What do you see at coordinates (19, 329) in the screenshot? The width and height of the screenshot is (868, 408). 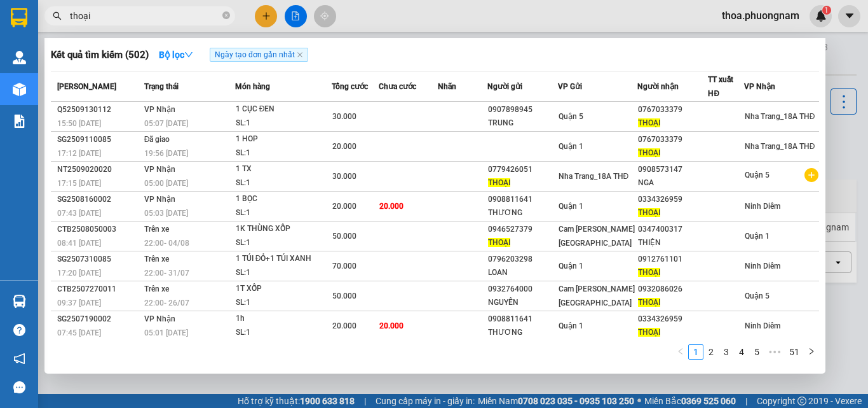 I see `span: question-circle` at bounding box center [19, 329].